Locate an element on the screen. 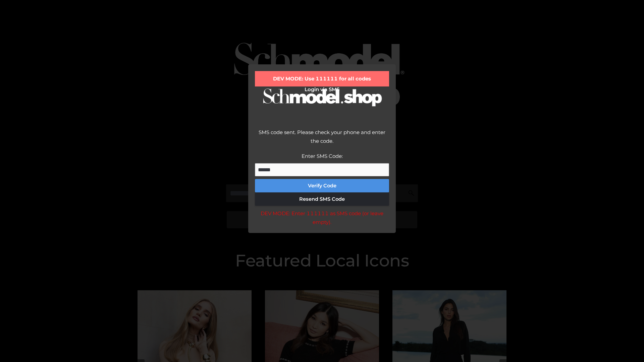 The image size is (644, 362). h2: Login via SMS is located at coordinates (322, 89).